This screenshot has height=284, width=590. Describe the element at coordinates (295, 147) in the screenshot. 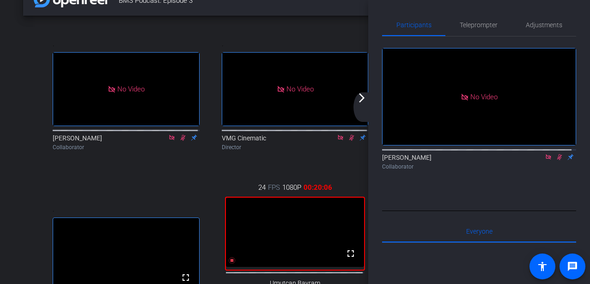

I see `div: Director` at that location.